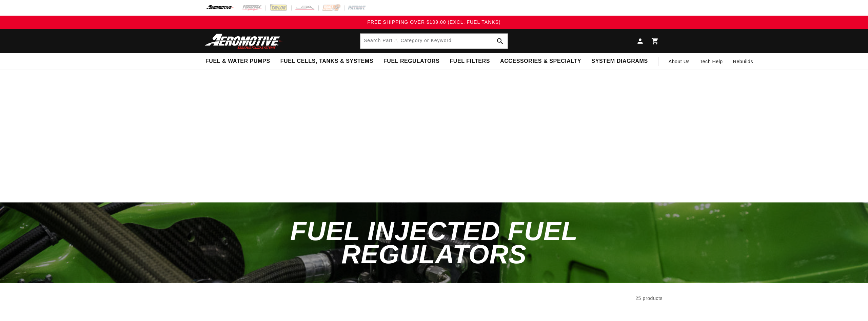 This screenshot has height=321, width=868. What do you see at coordinates (469, 61) in the screenshot?
I see `span: Fuel Filters` at bounding box center [469, 61].